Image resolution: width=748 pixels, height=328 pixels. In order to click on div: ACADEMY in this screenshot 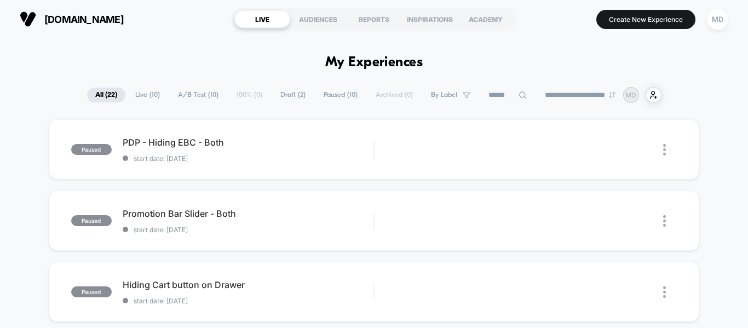, I will do `click(486, 19)`.